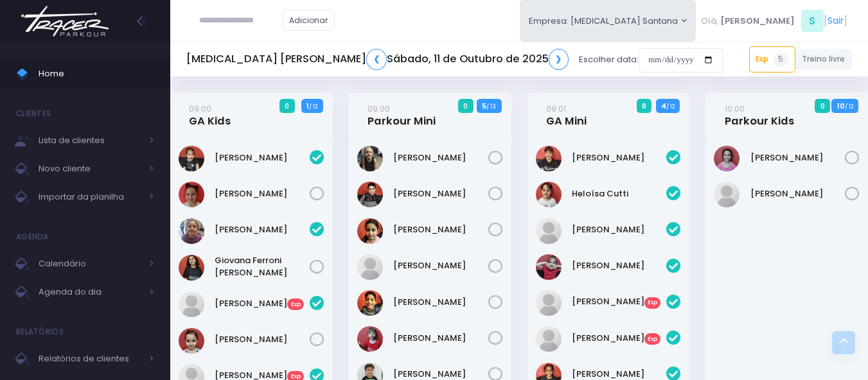 The height and width of the screenshot is (380, 868). What do you see at coordinates (556, 108) in the screenshot?
I see `small: 09:01` at bounding box center [556, 108].